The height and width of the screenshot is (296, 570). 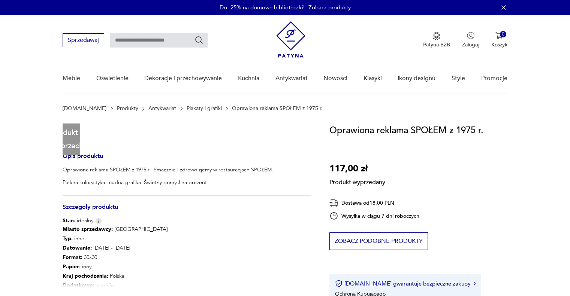 What do you see at coordinates (339, 284) in the screenshot?
I see `img: Ikona certyfikatu` at bounding box center [339, 284].